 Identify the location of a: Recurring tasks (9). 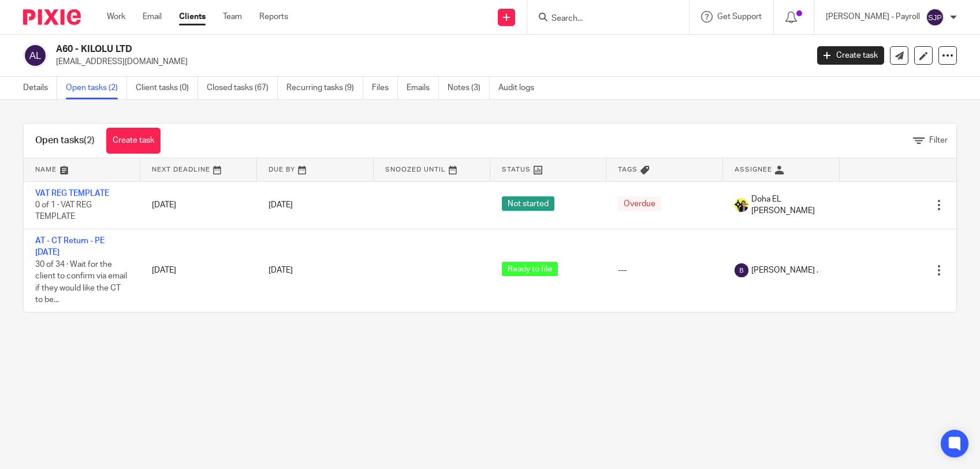
(324, 88).